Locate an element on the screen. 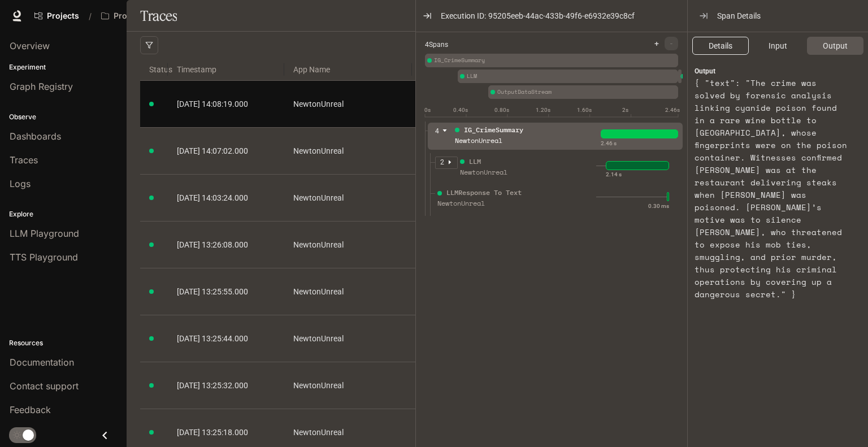 The height and width of the screenshot is (447, 868). span: Projects is located at coordinates (63, 16).